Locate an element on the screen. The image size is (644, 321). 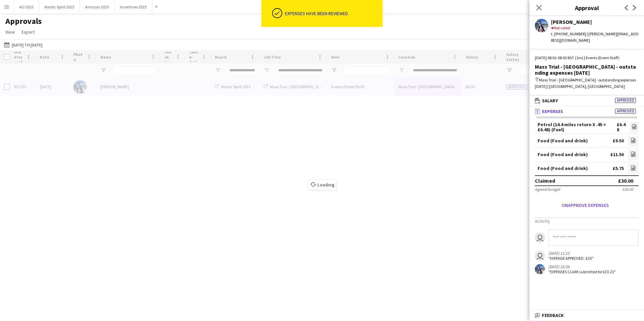
span: View is located at coordinates (10, 32).